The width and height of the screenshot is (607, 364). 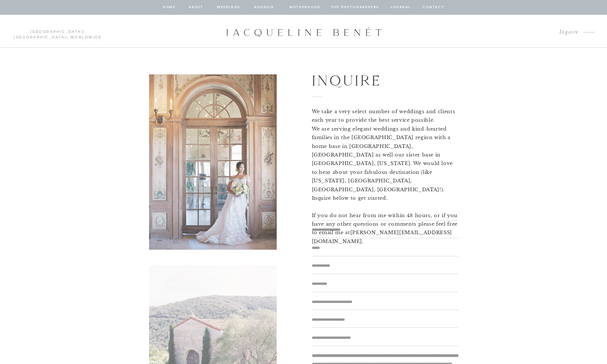 I want to click on p: Inquire, so click(x=566, y=32).